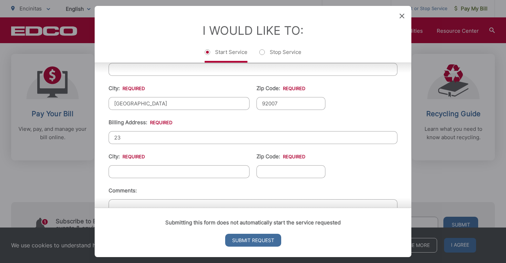  What do you see at coordinates (253, 222) in the screenshot?
I see `strong: Submitting this form does not automatically start the service requested` at bounding box center [253, 222].